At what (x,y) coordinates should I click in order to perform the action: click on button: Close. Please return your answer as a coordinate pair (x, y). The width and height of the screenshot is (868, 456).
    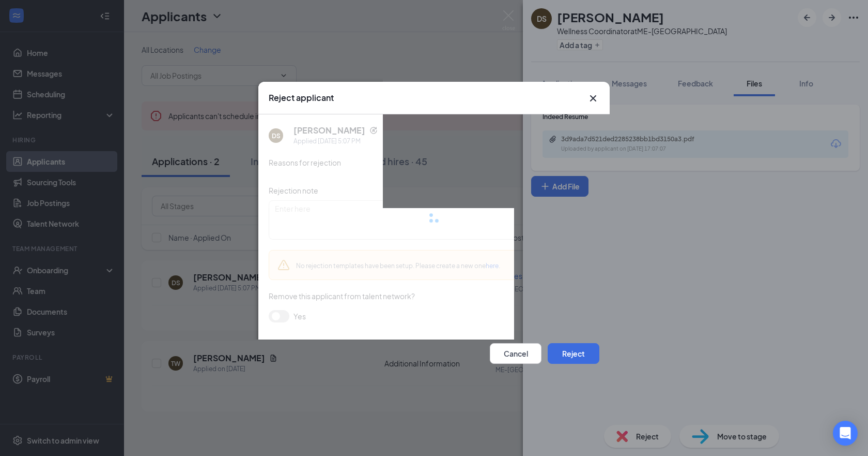
    Looking at the image, I should click on (593, 98).